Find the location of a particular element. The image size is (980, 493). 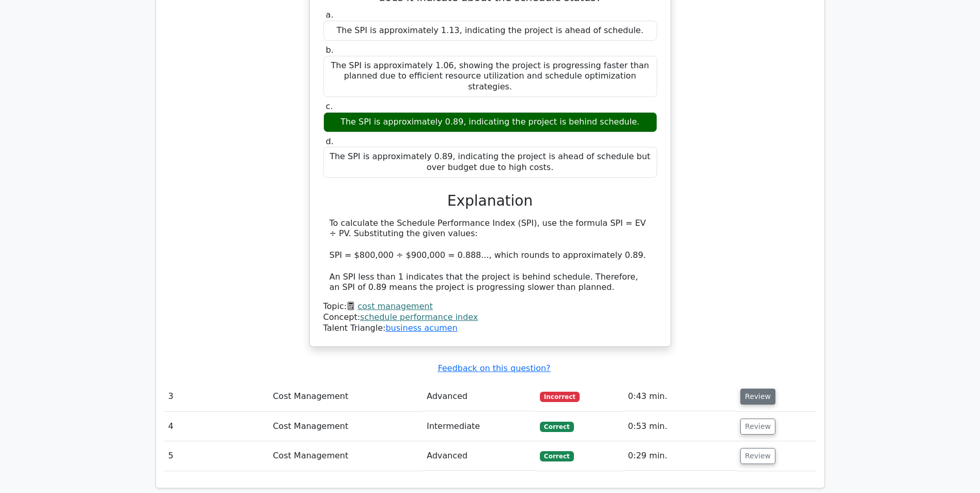

div: Concept: is located at coordinates (490, 317).